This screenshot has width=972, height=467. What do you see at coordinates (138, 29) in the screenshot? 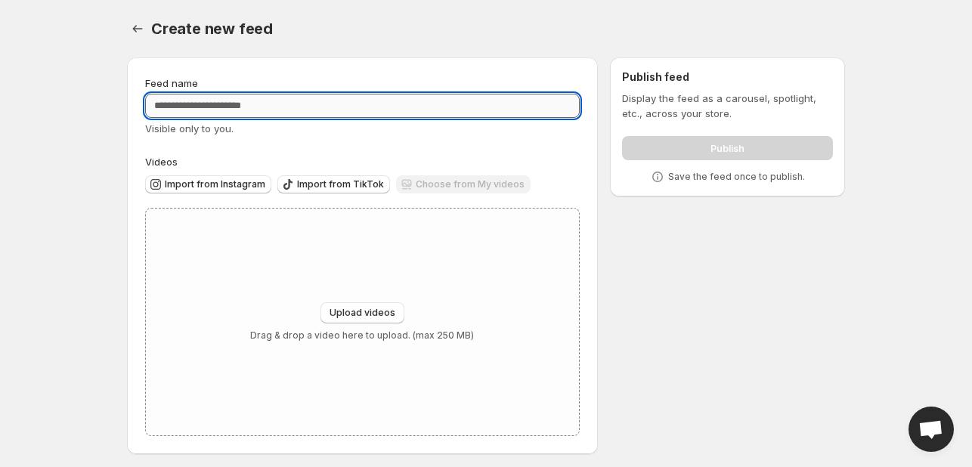
I see `button: Settings` at bounding box center [138, 29].